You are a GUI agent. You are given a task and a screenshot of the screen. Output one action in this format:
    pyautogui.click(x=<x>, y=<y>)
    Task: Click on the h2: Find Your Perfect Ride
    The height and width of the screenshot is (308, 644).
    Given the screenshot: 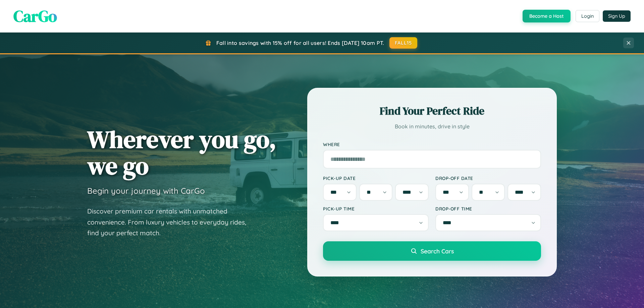 What is the action you would take?
    pyautogui.click(x=432, y=111)
    